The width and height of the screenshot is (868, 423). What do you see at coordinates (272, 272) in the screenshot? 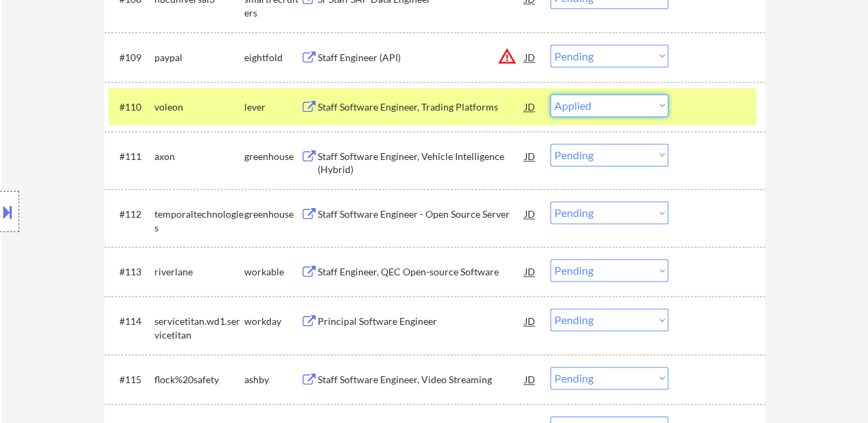
I see `div: workable` at bounding box center [272, 272].